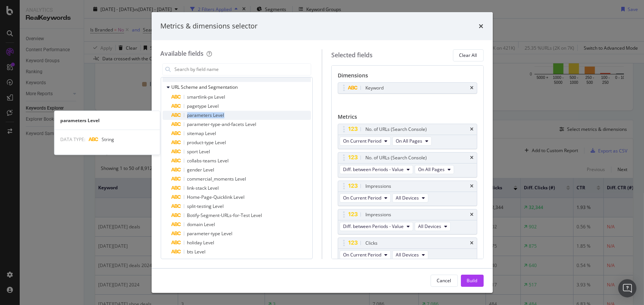  What do you see at coordinates (206, 206) in the screenshot?
I see `span: split-testing Level` at bounding box center [206, 206].